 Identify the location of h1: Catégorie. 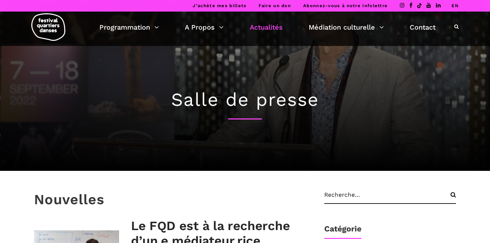
(343, 231).